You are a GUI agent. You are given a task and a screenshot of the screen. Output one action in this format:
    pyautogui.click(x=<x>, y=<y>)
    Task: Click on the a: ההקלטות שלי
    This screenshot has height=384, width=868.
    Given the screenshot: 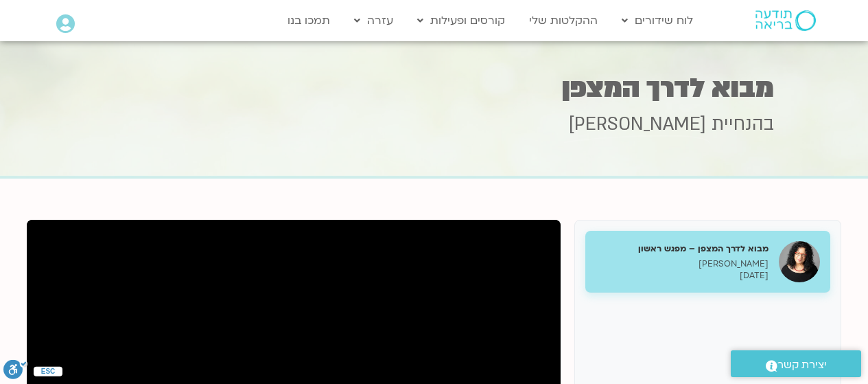 What is the action you would take?
    pyautogui.click(x=563, y=20)
    